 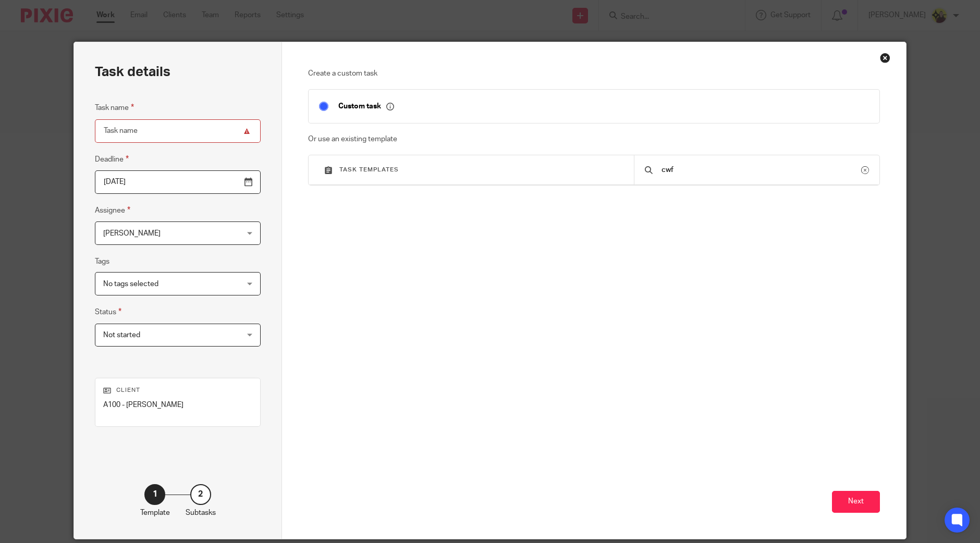 What do you see at coordinates (594, 139) in the screenshot?
I see `p: Or use an existing template` at bounding box center [594, 139].